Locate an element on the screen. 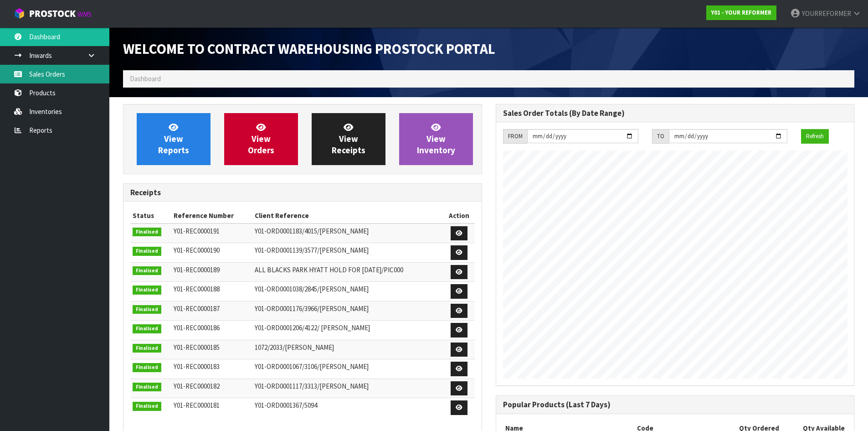 The width and height of the screenshot is (868, 431). span: View Receipts is located at coordinates (348, 139).